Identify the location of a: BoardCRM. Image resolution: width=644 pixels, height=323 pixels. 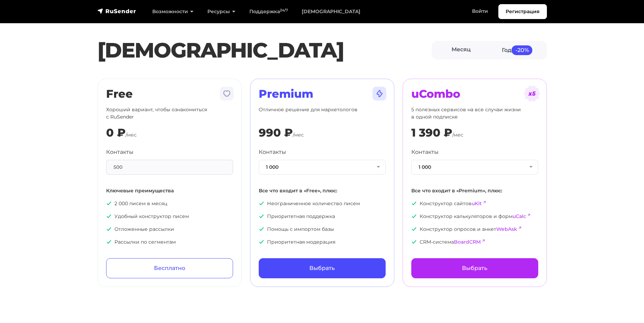
(467, 242).